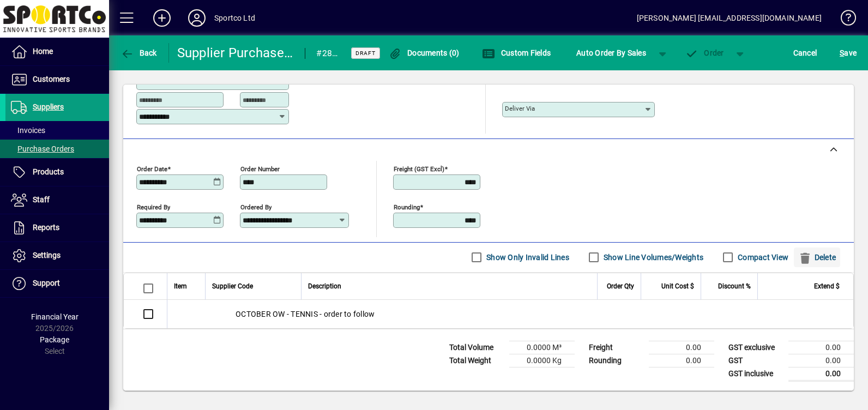  I want to click on span: Description, so click(325, 286).